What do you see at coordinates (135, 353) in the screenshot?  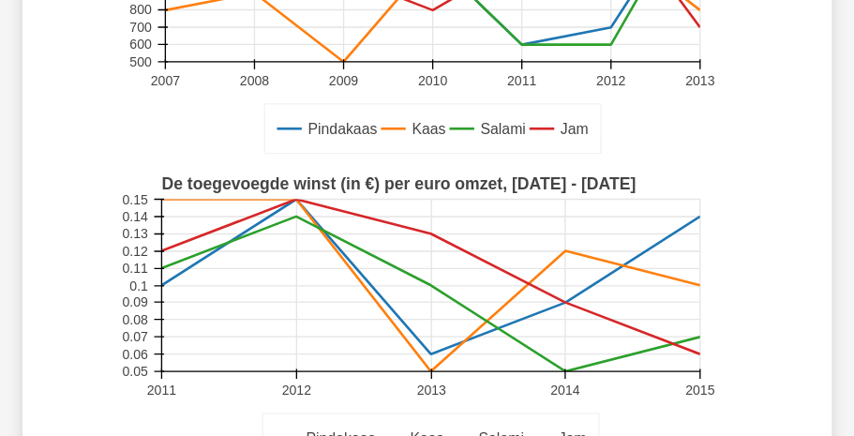 I see `text: 0.06` at bounding box center [135, 353].